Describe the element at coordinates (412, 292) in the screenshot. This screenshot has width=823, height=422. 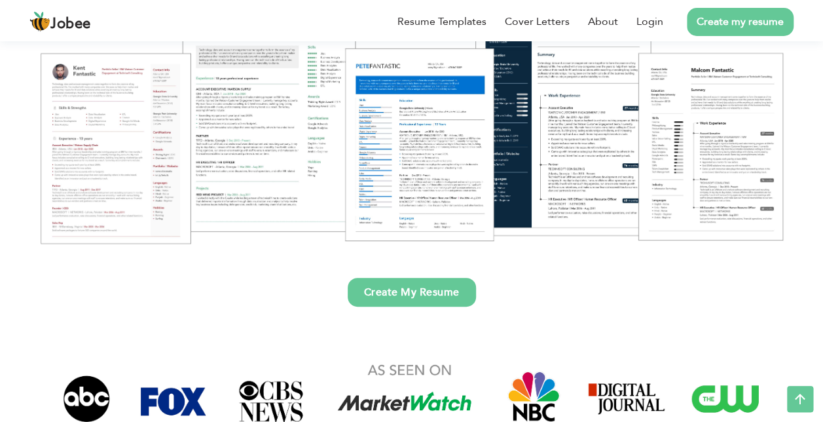
I see `a: Create My Resume` at that location.